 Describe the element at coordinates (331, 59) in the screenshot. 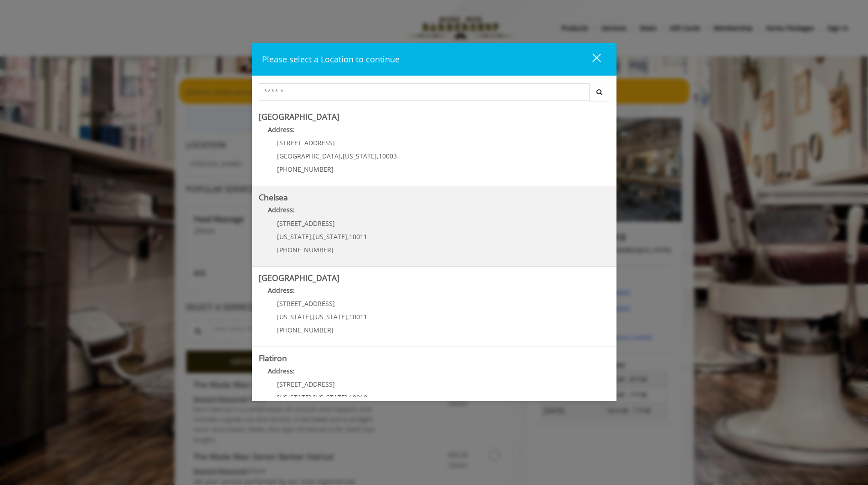

I see `span: Please select a Location to continue` at that location.